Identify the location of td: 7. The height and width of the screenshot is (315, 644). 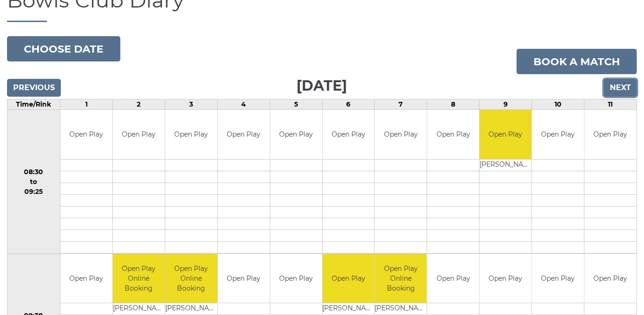
(401, 105).